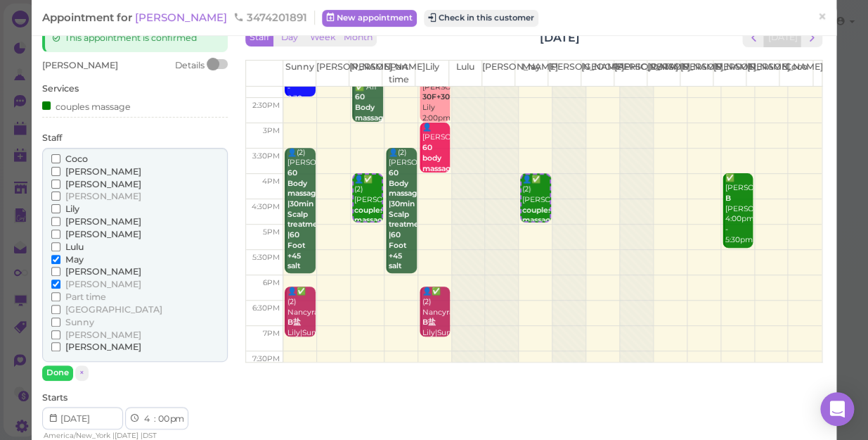 This screenshot has width=868, height=440. I want to click on button: prev, so click(753, 37).